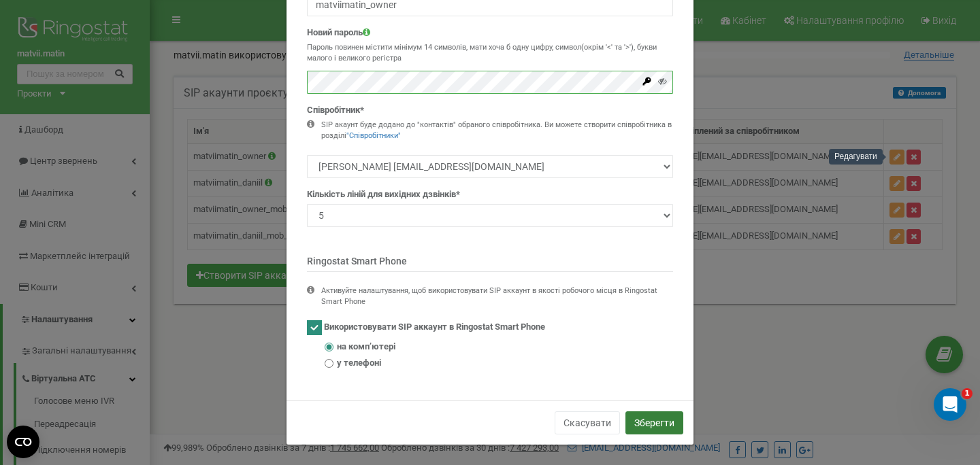 This screenshot has height=465, width=980. I want to click on label: Співробітник*, so click(336, 110).